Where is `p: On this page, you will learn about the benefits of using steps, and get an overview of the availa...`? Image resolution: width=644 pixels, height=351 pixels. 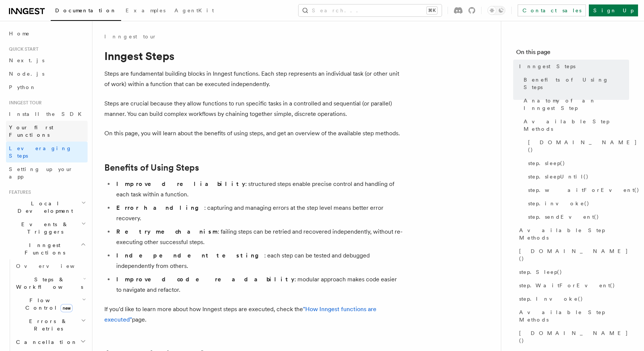
p: On this page, you will learn about the benefits of using steps, and get an overview of the availa... is located at coordinates (253, 134).